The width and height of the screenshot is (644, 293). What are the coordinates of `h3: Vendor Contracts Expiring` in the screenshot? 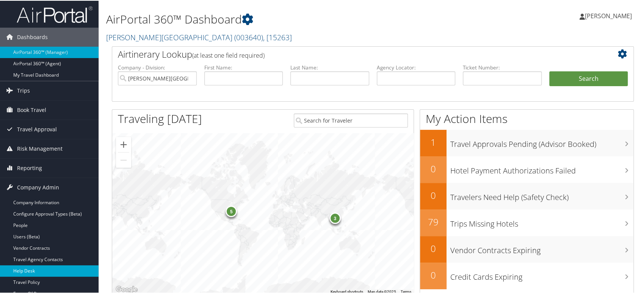 It's located at (542, 248).